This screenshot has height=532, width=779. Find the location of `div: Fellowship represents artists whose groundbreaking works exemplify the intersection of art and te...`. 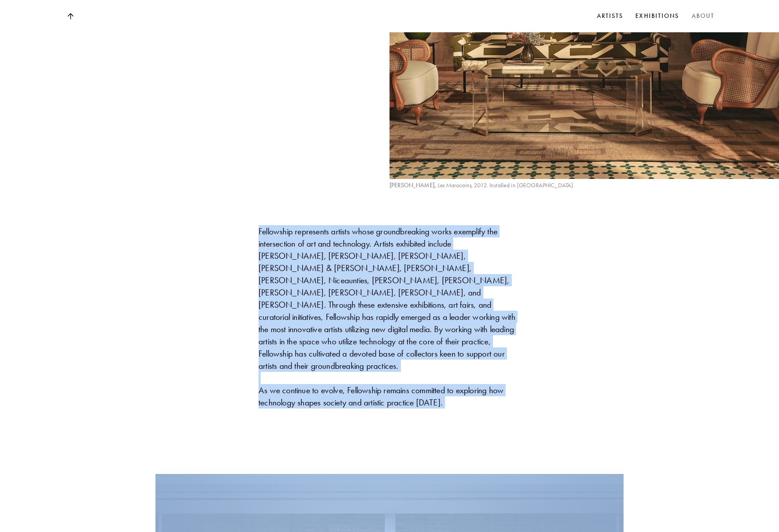

div: Fellowship represents artists whose groundbreaking works exemplify the intersection of art and te... is located at coordinates (390, 317).